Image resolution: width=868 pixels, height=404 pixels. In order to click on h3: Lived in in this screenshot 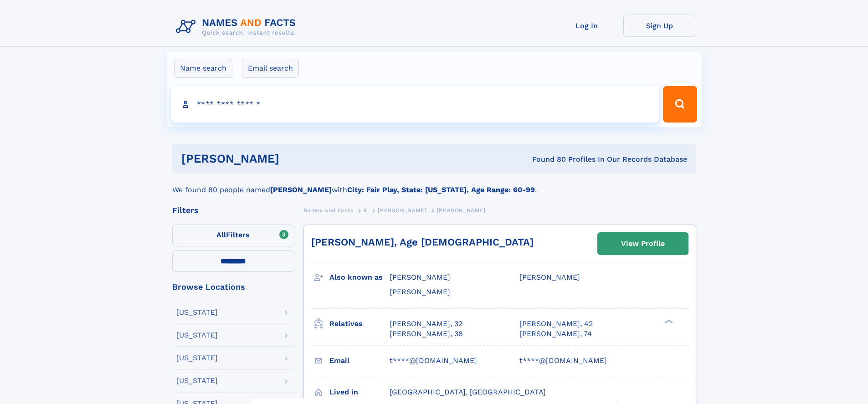, I will do `click(360, 392)`.